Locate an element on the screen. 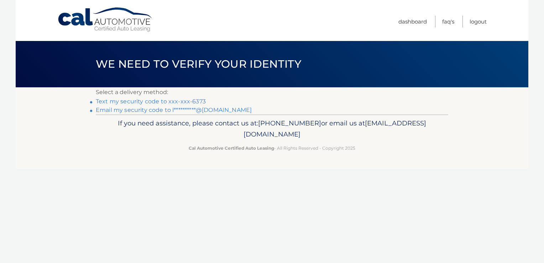 This screenshot has width=544, height=263. a: FAQ's is located at coordinates (448, 21).